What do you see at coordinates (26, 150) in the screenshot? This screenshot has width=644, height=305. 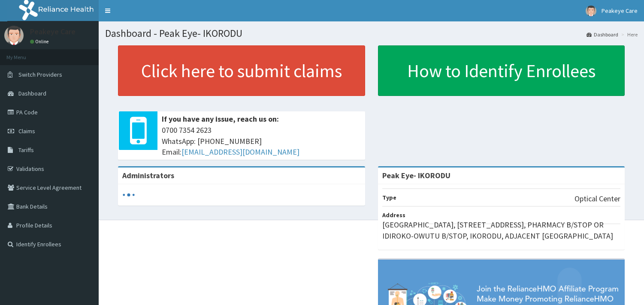 I see `span: Tariffs` at bounding box center [26, 150].